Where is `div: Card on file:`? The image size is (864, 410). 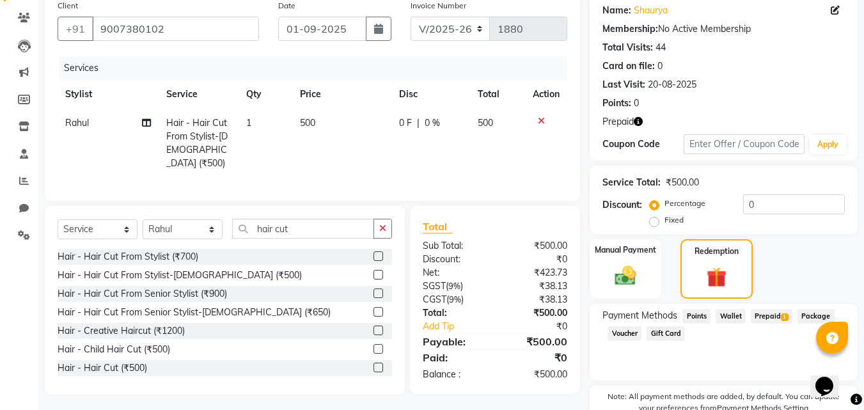
div: Card on file: is located at coordinates (628, 66).